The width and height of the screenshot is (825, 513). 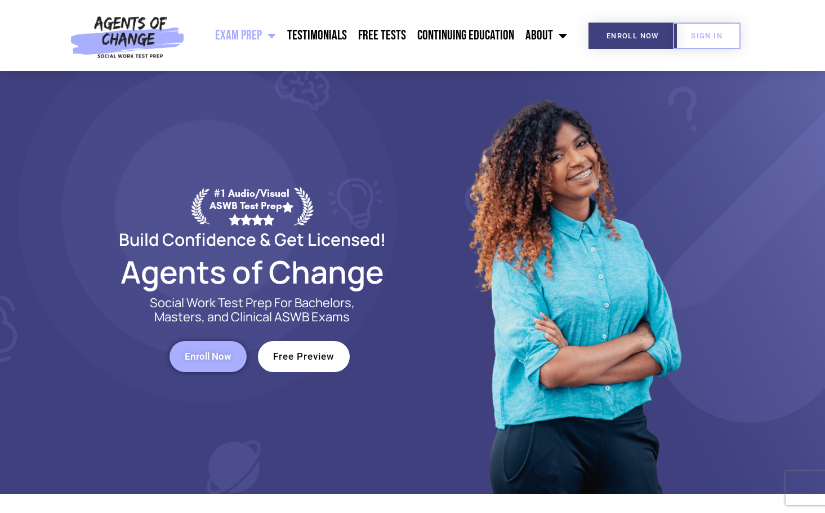 I want to click on img: Website Image 1 (1), so click(x=573, y=282).